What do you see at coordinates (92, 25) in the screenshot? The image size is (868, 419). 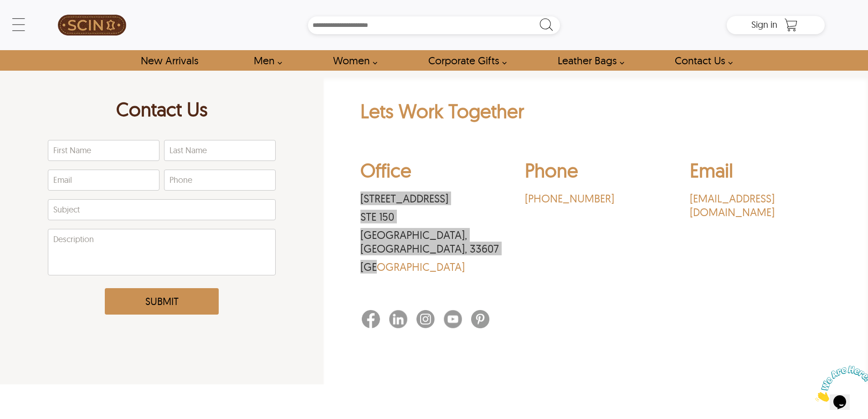 I see `a: SCIN` at bounding box center [92, 25].